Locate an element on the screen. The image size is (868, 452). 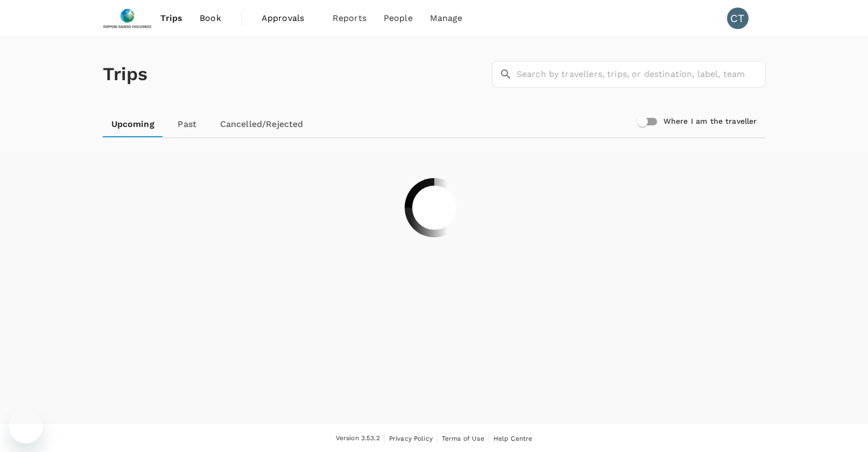
span: Approvals is located at coordinates (289, 18).